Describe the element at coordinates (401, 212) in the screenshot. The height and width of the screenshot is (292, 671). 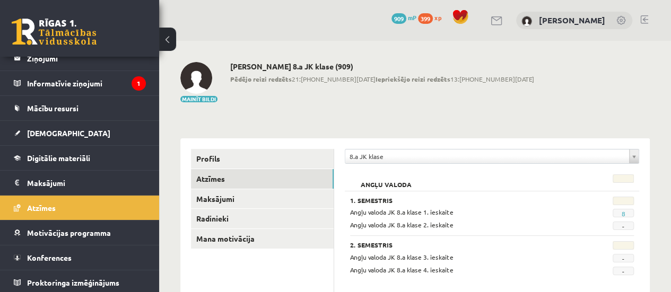
I see `span: Angļu valoda JK 8.a klase 1. ieskaite` at that location.